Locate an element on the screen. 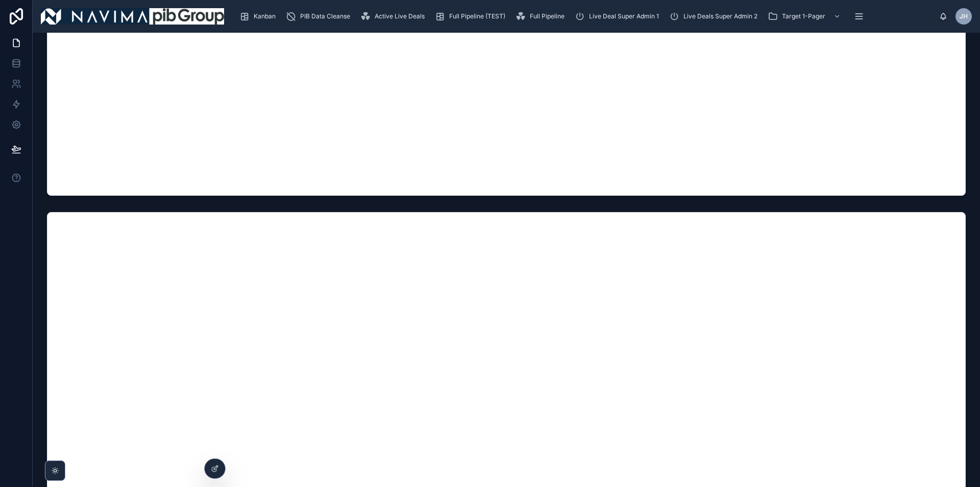  a: Full Pipeline (TEST) is located at coordinates (472, 16).